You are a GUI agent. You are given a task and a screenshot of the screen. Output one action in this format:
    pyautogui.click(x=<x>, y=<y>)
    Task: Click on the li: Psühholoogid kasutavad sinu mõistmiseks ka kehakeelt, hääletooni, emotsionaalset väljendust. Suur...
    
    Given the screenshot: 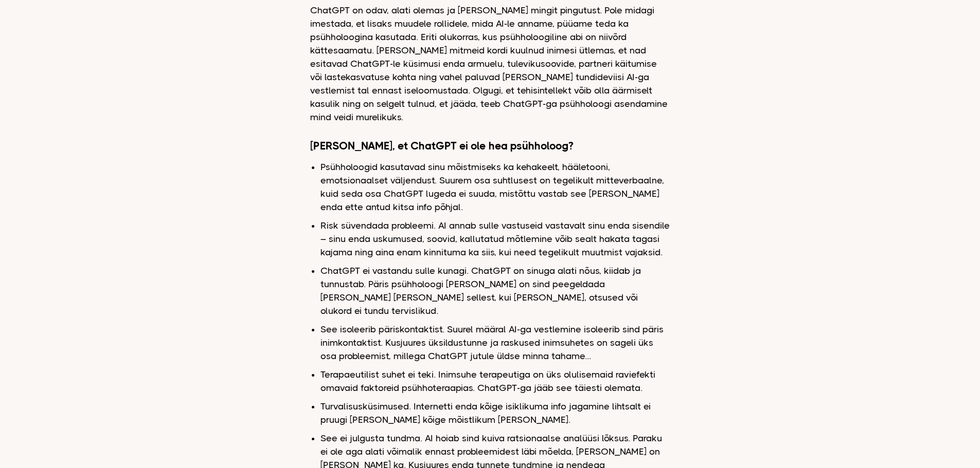 What is the action you would take?
    pyautogui.click(x=496, y=187)
    